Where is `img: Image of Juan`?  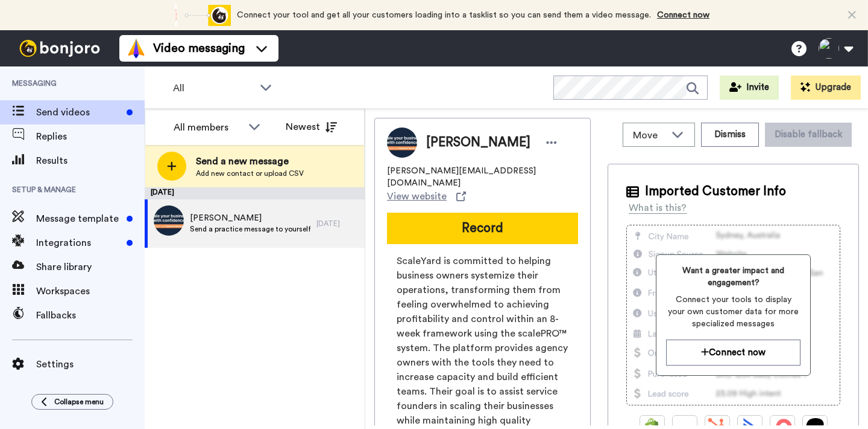 img: Image of Juan is located at coordinates (402, 143).